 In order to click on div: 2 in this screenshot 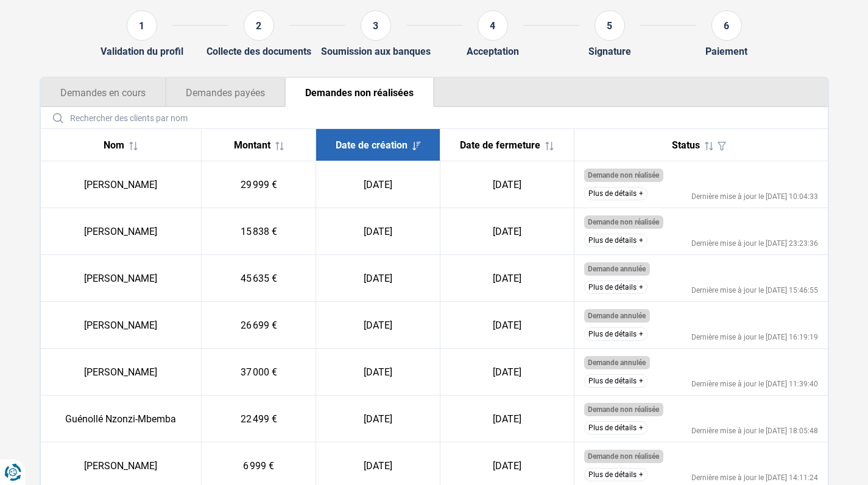, I will do `click(259, 26)`.